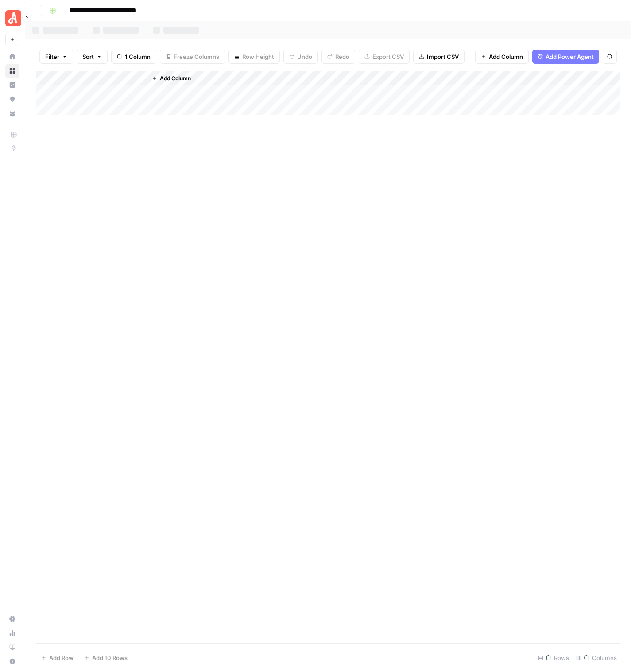 This screenshot has height=672, width=631. Describe the element at coordinates (88, 57) in the screenshot. I see `span: Sort` at that location.